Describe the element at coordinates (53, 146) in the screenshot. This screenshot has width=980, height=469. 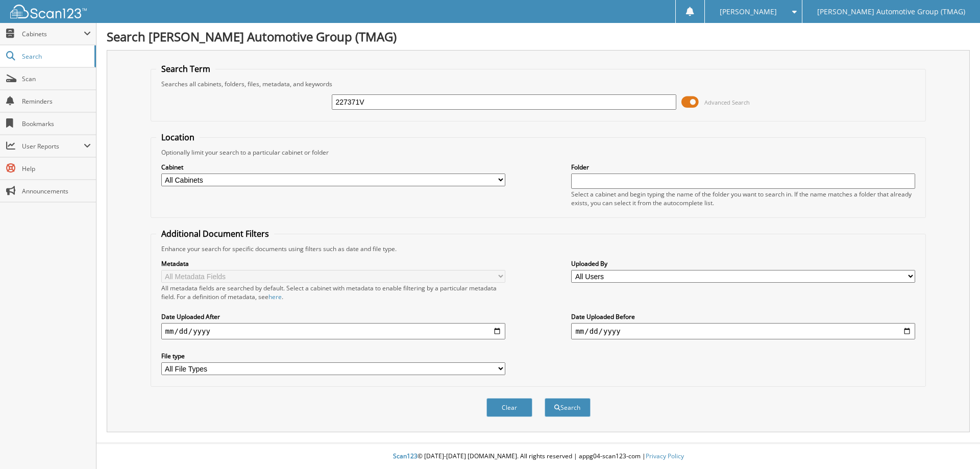
I see `span: User Reports` at that location.